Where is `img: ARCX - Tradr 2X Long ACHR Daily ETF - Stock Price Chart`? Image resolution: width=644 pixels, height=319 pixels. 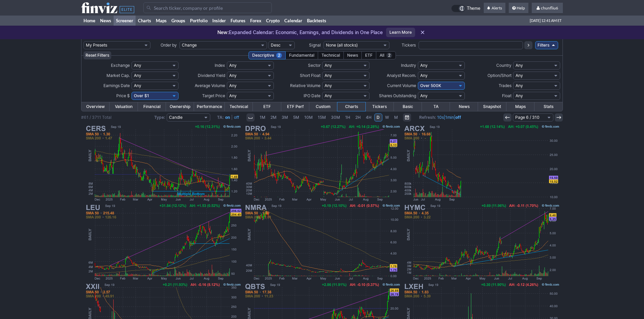 img: ARCX - Tradr 2X Long ACHR Daily ETF - Stock Price Chart is located at coordinates (481, 163).